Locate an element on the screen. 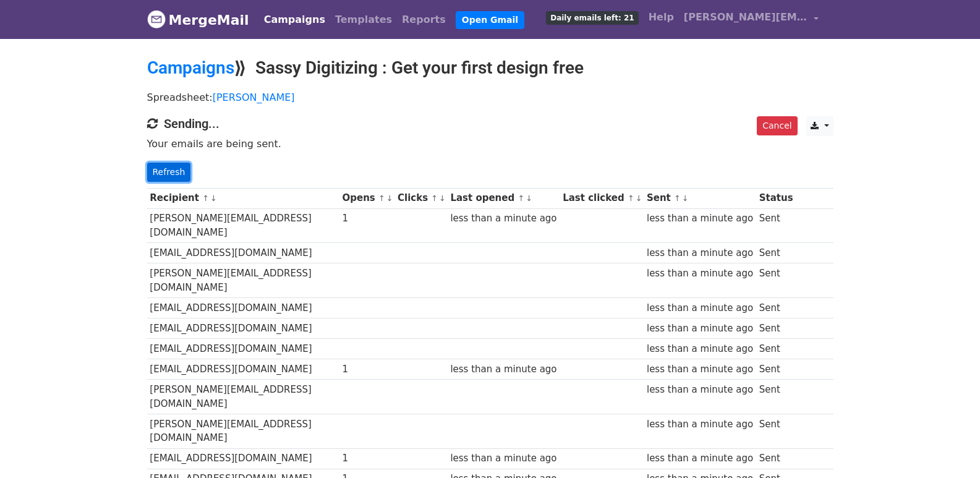  a: Daily emails left: 21 is located at coordinates (591, 17).